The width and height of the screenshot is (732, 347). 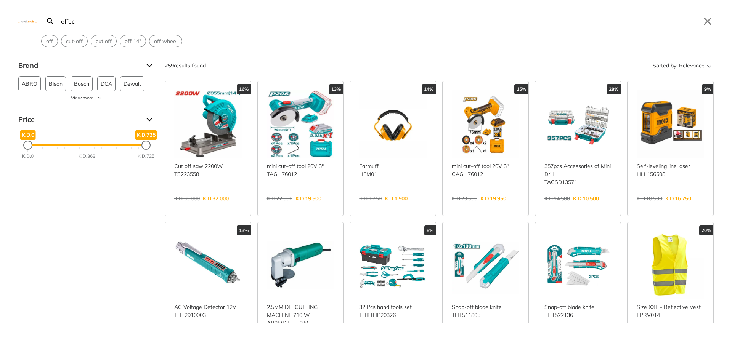 What do you see at coordinates (165, 41) in the screenshot?
I see `span: off wheel` at bounding box center [165, 41].